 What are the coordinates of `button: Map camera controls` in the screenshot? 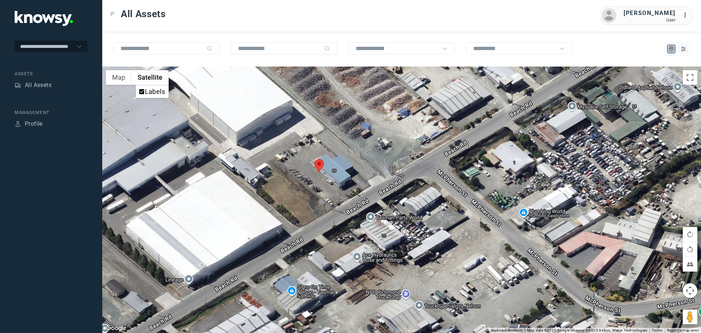 It's located at (690, 290).